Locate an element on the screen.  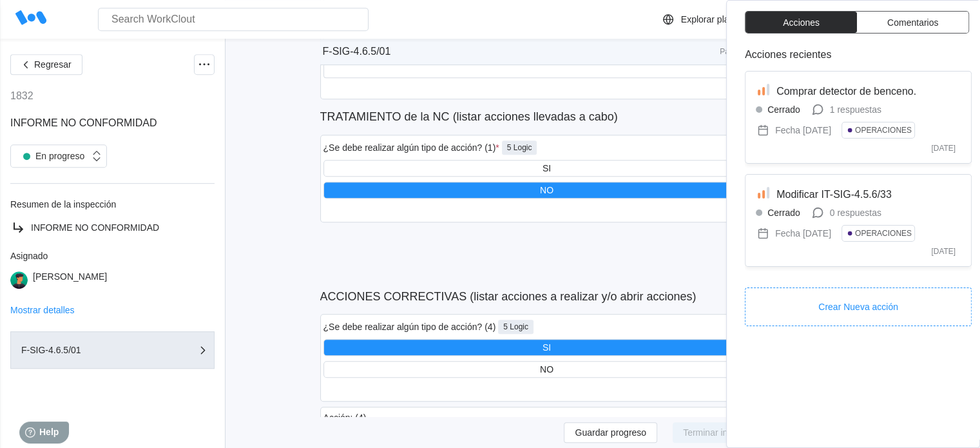
span: Comentarios is located at coordinates (912, 23).